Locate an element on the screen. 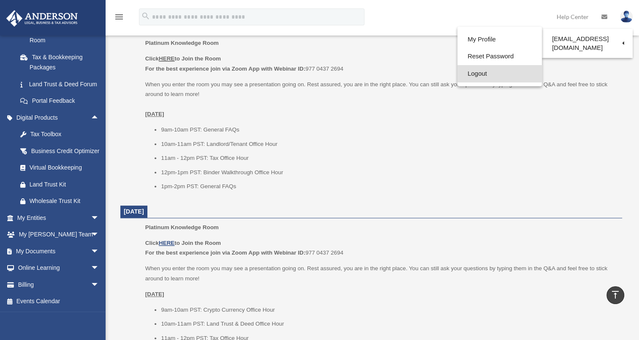 This screenshot has width=639, height=340. a: menu is located at coordinates (119, 18).